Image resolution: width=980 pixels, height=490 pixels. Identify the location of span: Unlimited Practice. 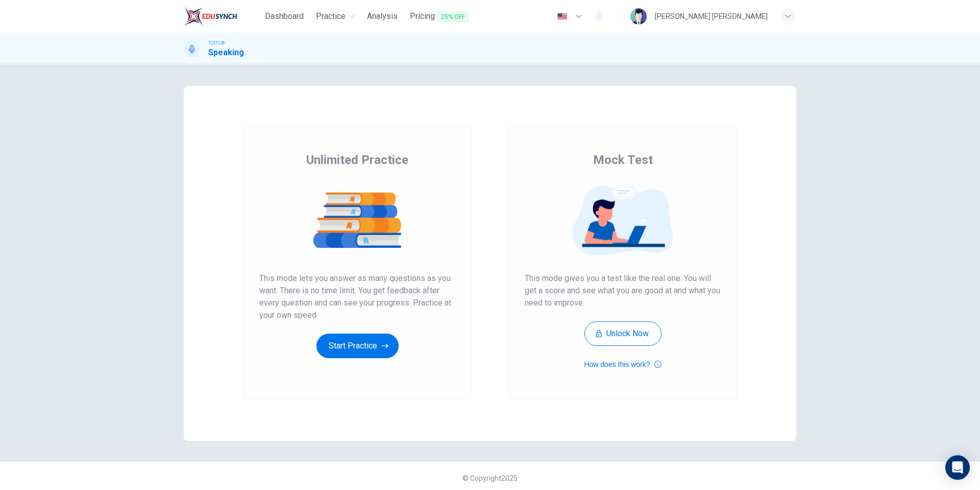
(357, 160).